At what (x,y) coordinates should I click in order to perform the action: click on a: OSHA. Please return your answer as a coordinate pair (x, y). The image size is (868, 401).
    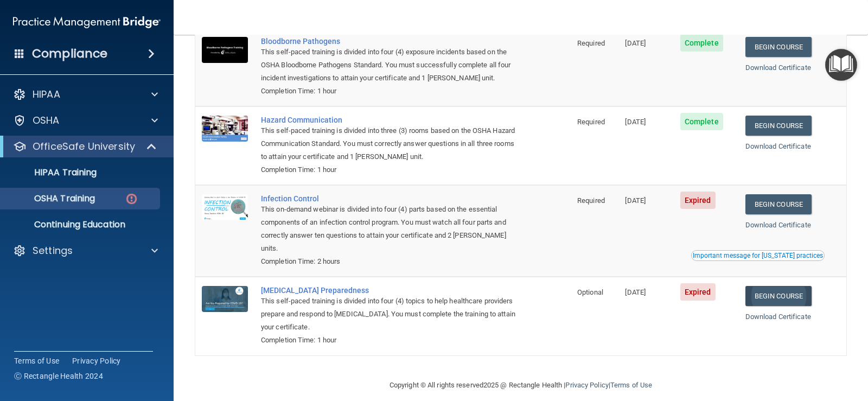
    Looking at the image, I should click on (85, 120).